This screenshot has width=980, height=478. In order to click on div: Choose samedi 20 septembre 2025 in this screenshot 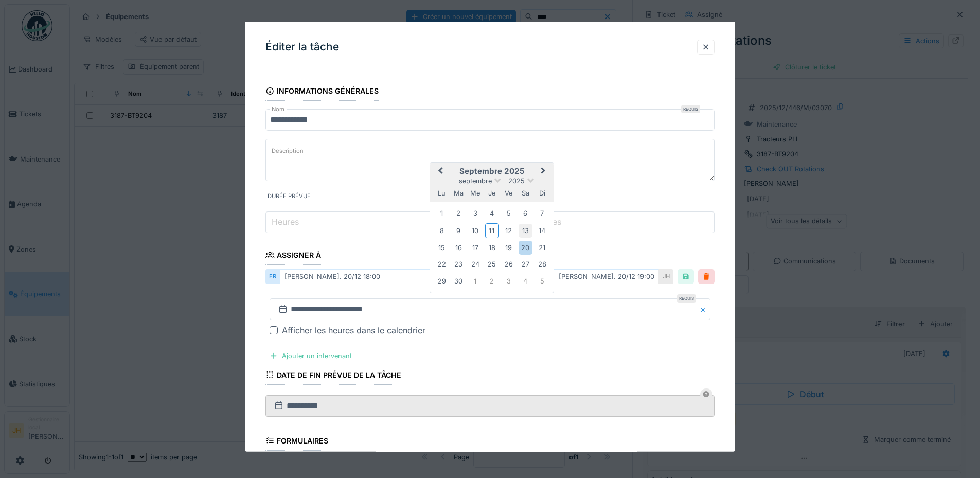, I will do `click(525, 247)`.